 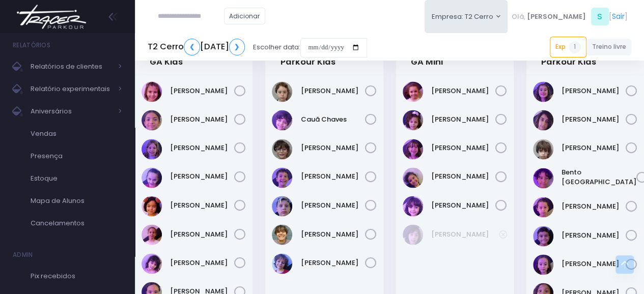 I want to click on img: Maia Enohata, so click(x=152, y=264).